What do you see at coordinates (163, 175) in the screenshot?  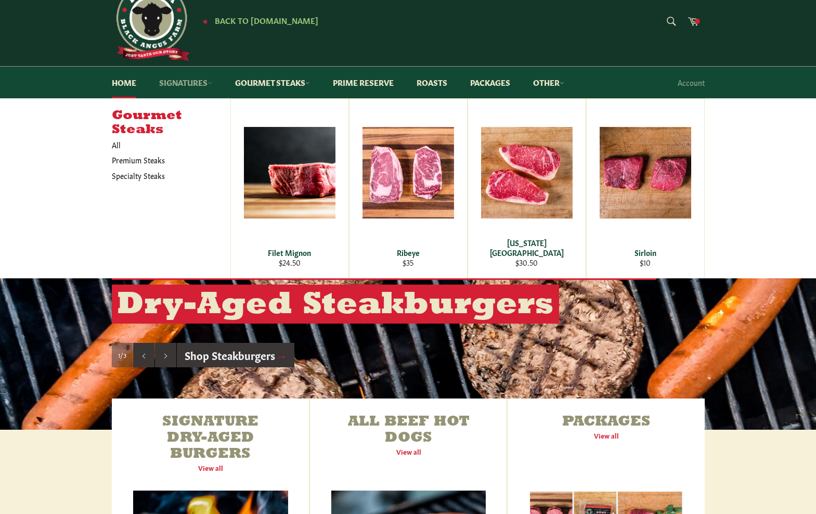 I see `a: Specialty Steaks` at bounding box center [163, 175].